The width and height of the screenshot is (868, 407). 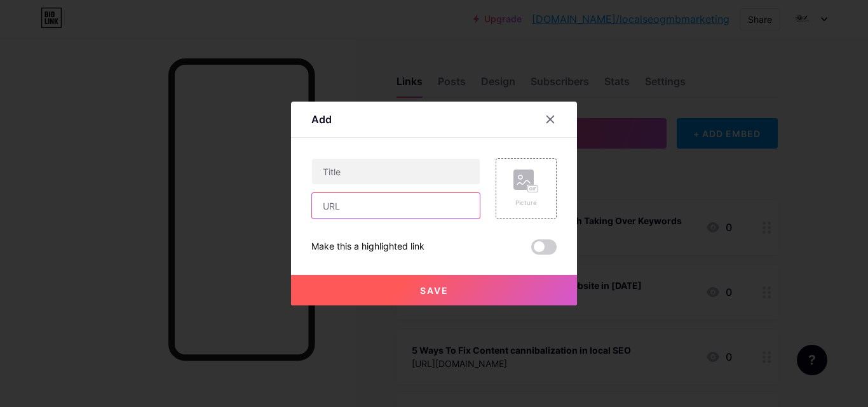 I want to click on div: Make this a highlighted link, so click(x=368, y=247).